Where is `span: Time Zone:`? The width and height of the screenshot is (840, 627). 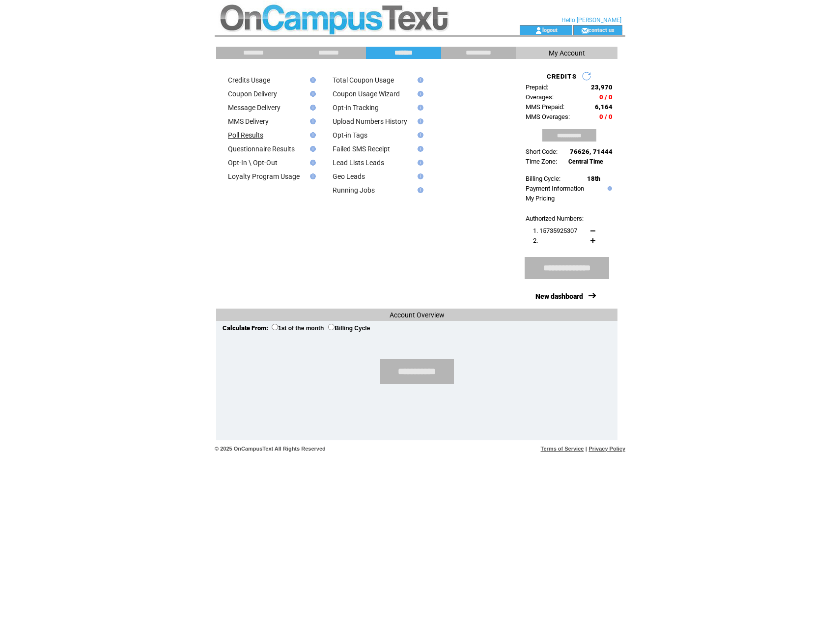
span: Time Zone: is located at coordinates (541, 161).